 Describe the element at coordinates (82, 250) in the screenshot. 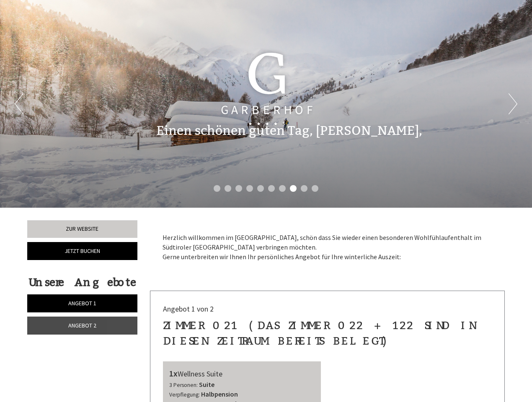

I see `a: Jetzt buchen` at that location.